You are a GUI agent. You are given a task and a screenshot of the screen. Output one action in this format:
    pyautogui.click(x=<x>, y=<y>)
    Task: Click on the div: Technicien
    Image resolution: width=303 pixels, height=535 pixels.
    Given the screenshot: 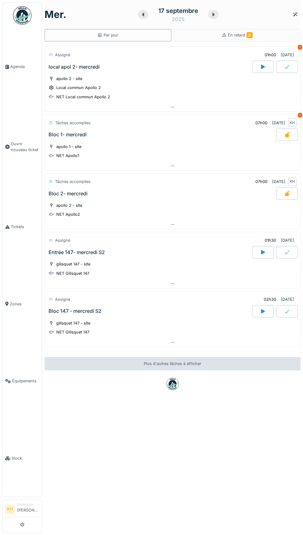 What is the action you would take?
    pyautogui.click(x=28, y=504)
    